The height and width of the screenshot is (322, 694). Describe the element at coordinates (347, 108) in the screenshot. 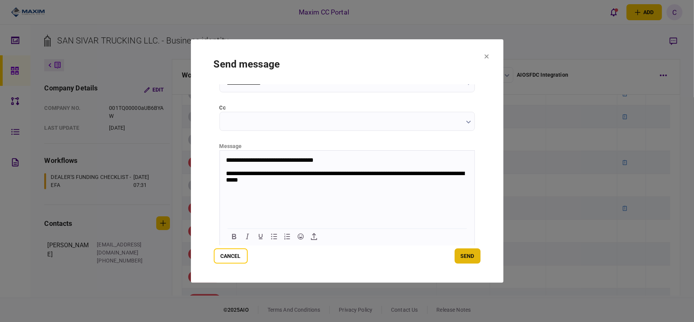

I see `label: cc` at that location.